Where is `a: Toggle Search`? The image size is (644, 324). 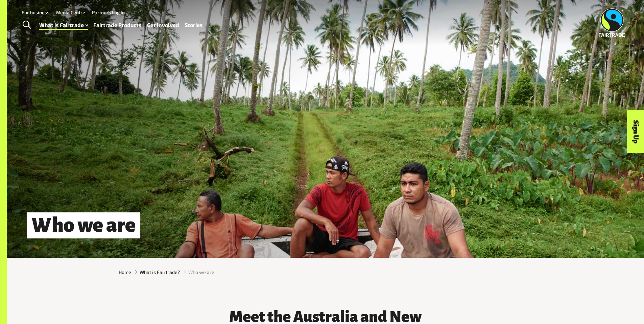
a: Toggle Search is located at coordinates (26, 25).